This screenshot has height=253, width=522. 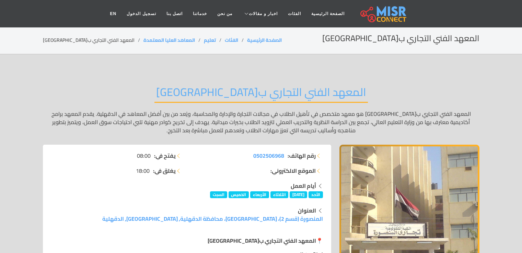 I want to click on span: الخميس, so click(x=239, y=195).